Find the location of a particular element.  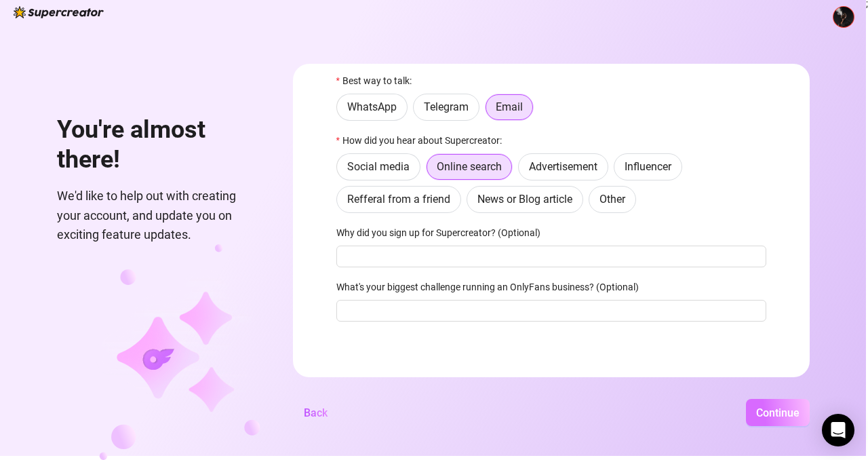

span: Influencer is located at coordinates (648, 166).